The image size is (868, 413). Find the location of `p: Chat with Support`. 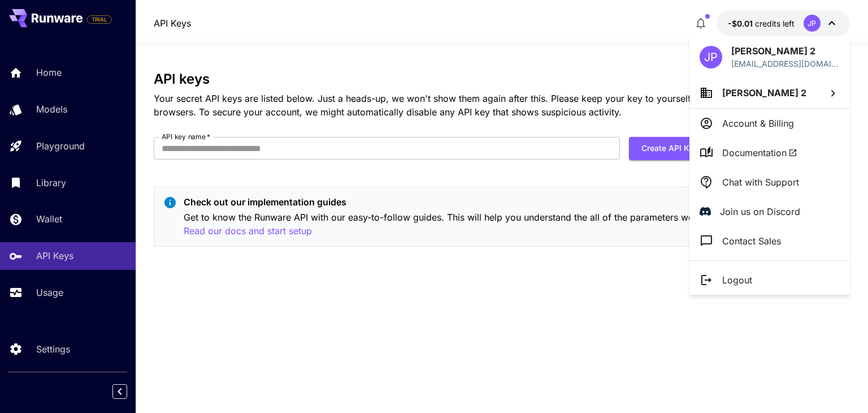

p: Chat with Support is located at coordinates (761, 182).